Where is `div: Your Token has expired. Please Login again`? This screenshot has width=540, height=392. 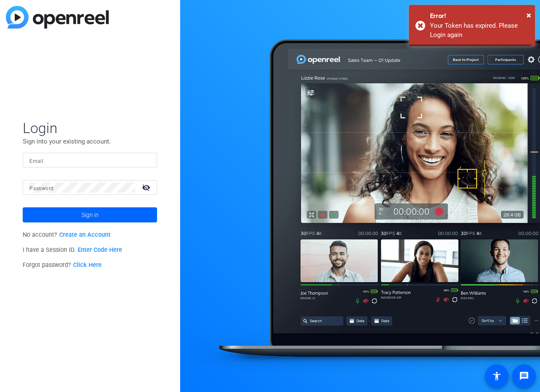
div: Your Token has expired. Please Login again is located at coordinates (479, 30).